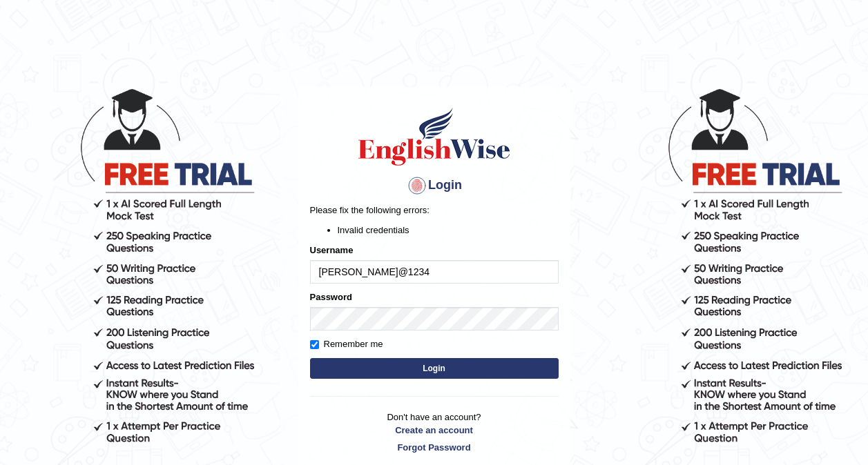 Image resolution: width=868 pixels, height=465 pixels. What do you see at coordinates (434, 432) in the screenshot?
I see `p: Don't have an account?` at bounding box center [434, 432].